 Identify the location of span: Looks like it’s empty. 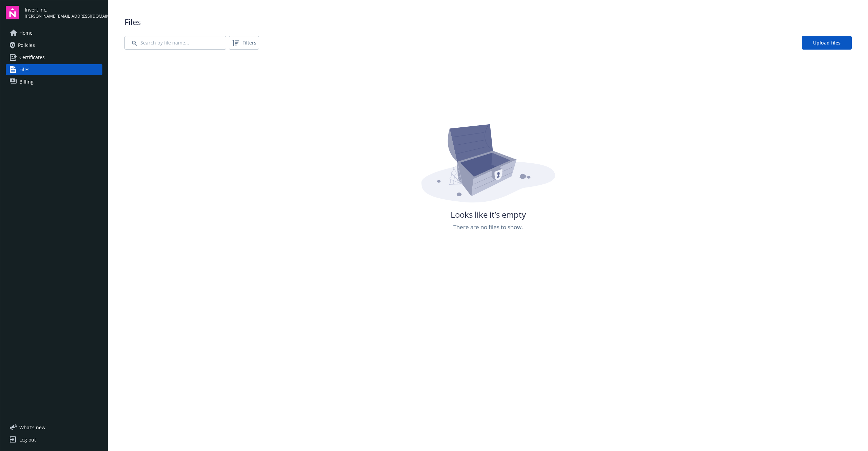
(489, 215).